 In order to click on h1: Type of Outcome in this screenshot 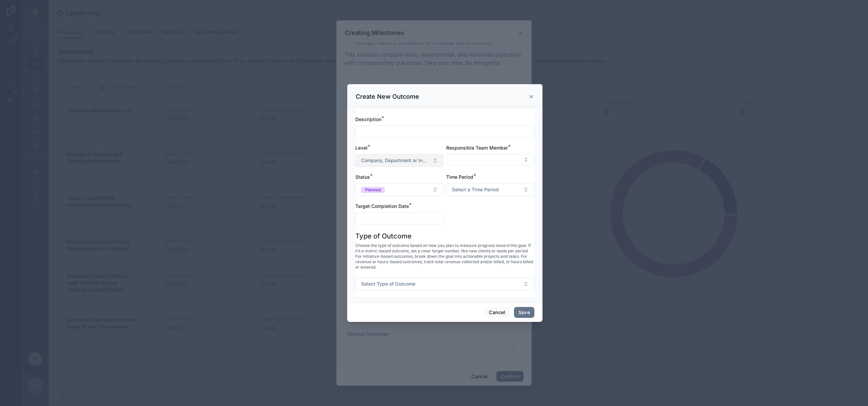, I will do `click(383, 236)`.